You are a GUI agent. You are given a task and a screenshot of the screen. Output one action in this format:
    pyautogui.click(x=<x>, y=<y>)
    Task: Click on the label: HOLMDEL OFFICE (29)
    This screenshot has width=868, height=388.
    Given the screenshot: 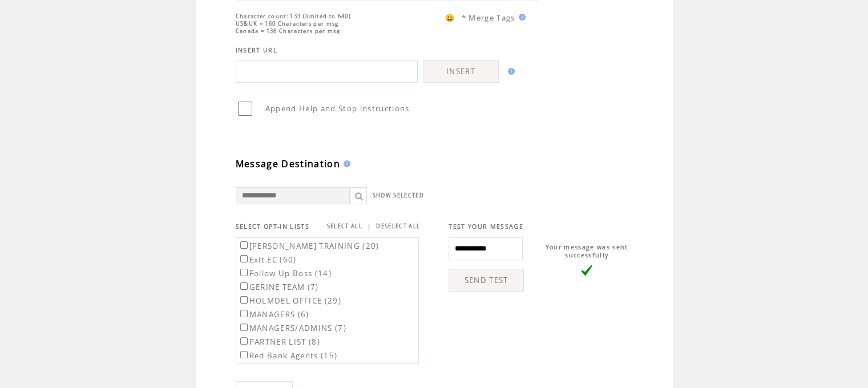 What is the action you would take?
    pyautogui.click(x=290, y=300)
    